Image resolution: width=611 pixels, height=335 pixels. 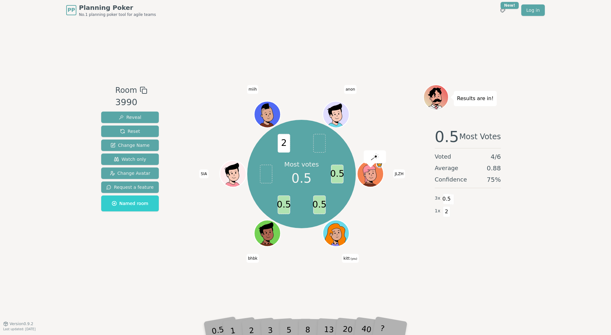 I want to click on p: Most votes, so click(x=301, y=164).